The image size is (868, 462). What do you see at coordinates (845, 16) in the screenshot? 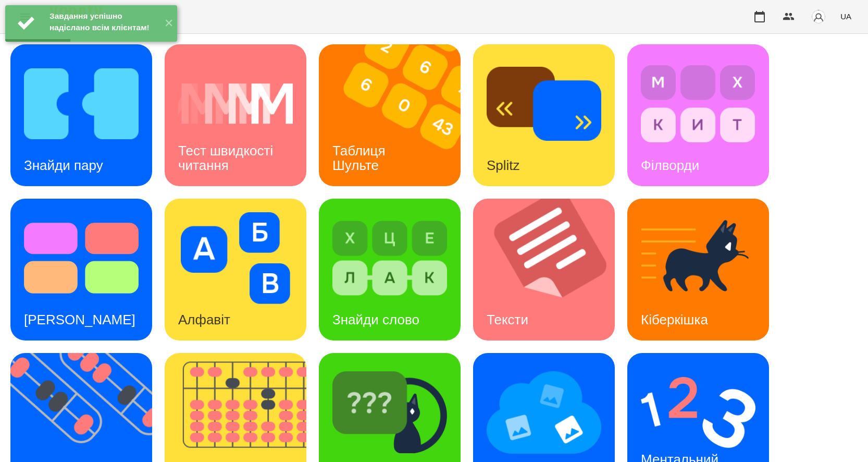
I see `span: UA` at bounding box center [845, 16].